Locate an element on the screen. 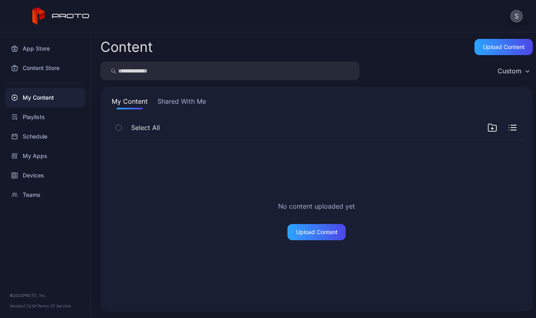  div: Custom is located at coordinates (509, 71).